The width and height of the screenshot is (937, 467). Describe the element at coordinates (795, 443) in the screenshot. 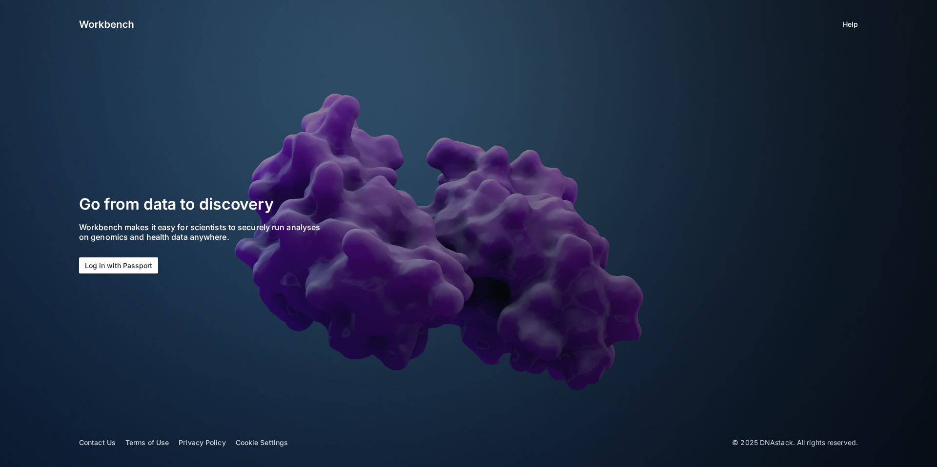

I see `p: © 2025 DNAstack. All rights reserved.` at that location.